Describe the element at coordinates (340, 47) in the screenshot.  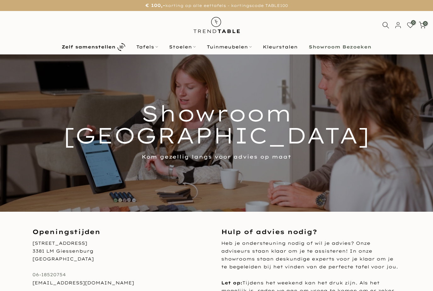
I see `b: Showroom Bezoeken` at that location.